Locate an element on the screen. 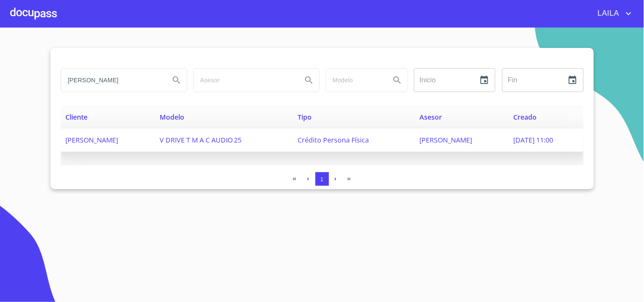 The height and width of the screenshot is (302, 644). span: Tipo is located at coordinates (305, 117).